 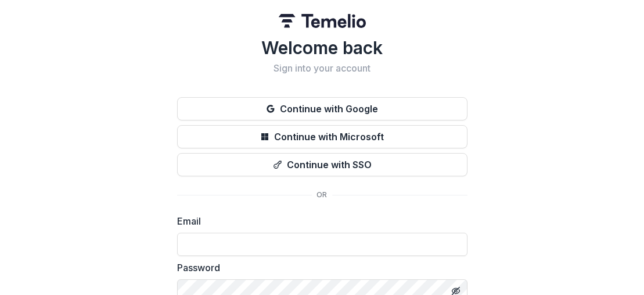 What do you see at coordinates (322, 48) in the screenshot?
I see `h1: Welcome back` at bounding box center [322, 48].